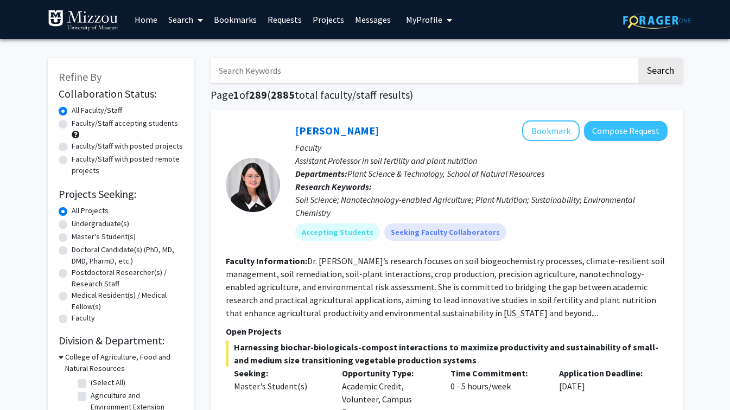  Describe the element at coordinates (661, 71) in the screenshot. I see `button: Search` at that location.